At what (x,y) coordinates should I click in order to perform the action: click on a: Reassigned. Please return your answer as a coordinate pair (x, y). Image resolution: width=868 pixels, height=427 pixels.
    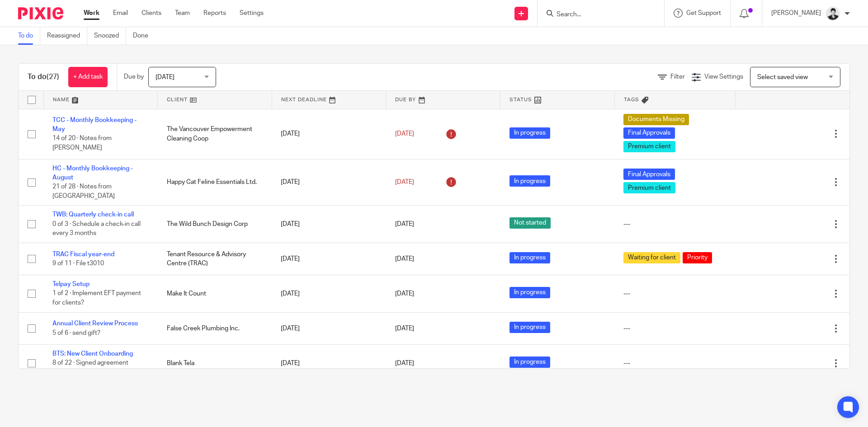
    Looking at the image, I should click on (67, 36).